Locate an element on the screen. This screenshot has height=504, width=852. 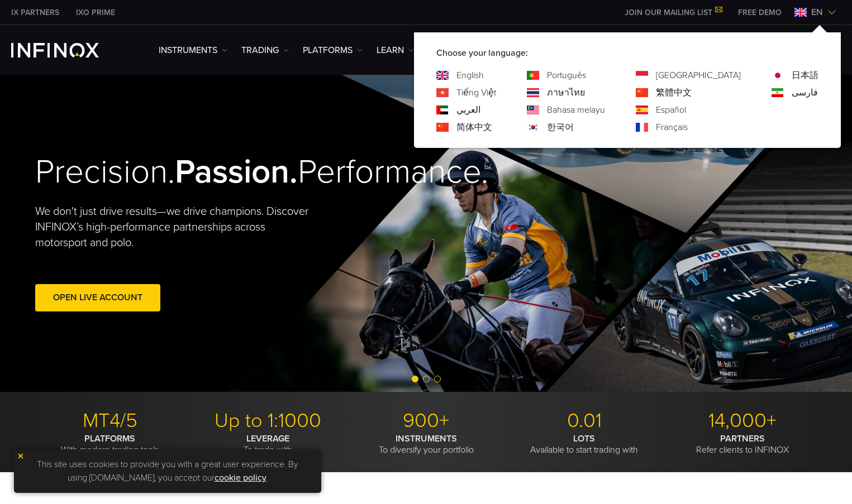
img: yellow close icon is located at coordinates (21, 456).